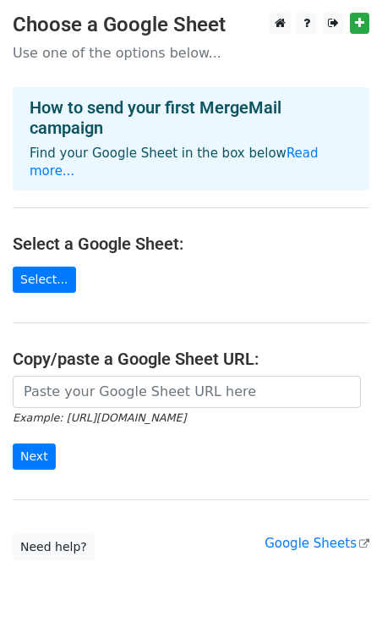  What do you see at coordinates (187, 392) in the screenshot?
I see `input: Paste your Google Sheet URL here` at bounding box center [187, 392].